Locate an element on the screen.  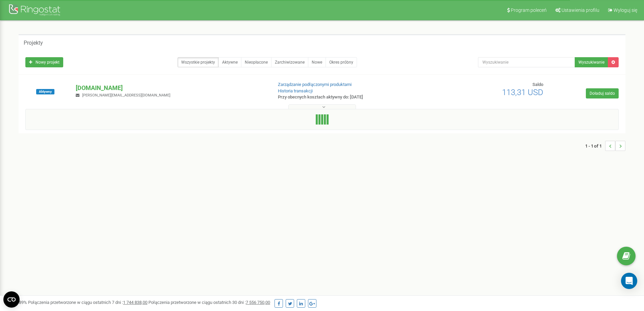
a: Nieopłacone is located at coordinates (256, 62).